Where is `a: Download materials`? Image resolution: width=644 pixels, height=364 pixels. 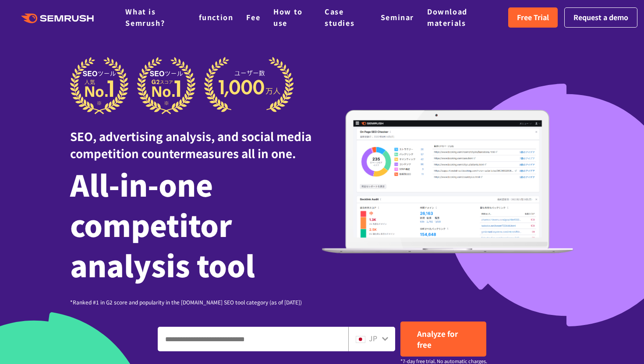
a: Download materials is located at coordinates (447, 17).